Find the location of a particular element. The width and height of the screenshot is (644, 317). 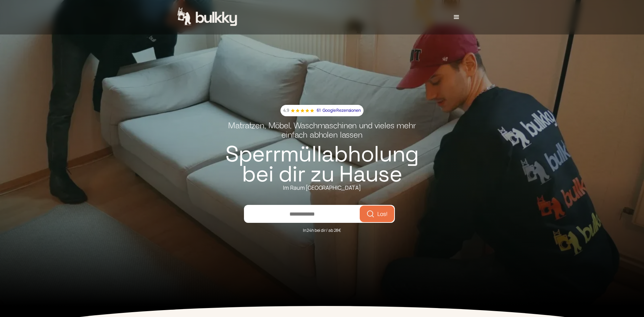

div: menu is located at coordinates (457, 17).